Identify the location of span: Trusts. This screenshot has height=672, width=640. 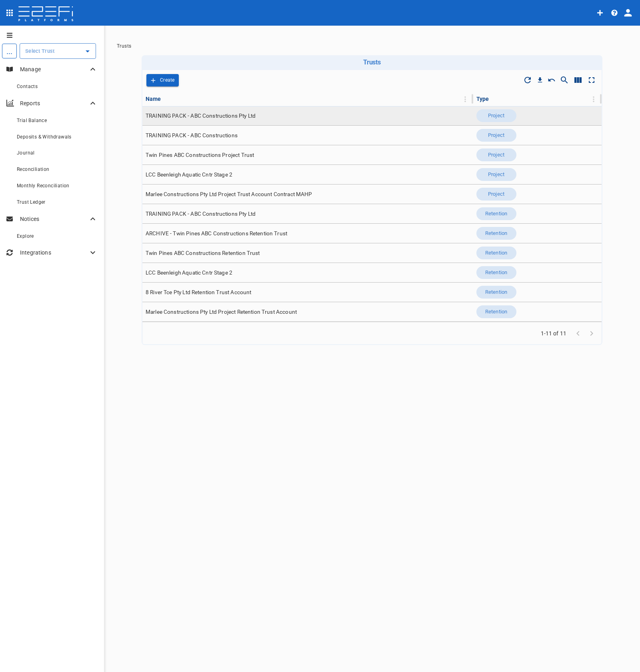
(124, 46).